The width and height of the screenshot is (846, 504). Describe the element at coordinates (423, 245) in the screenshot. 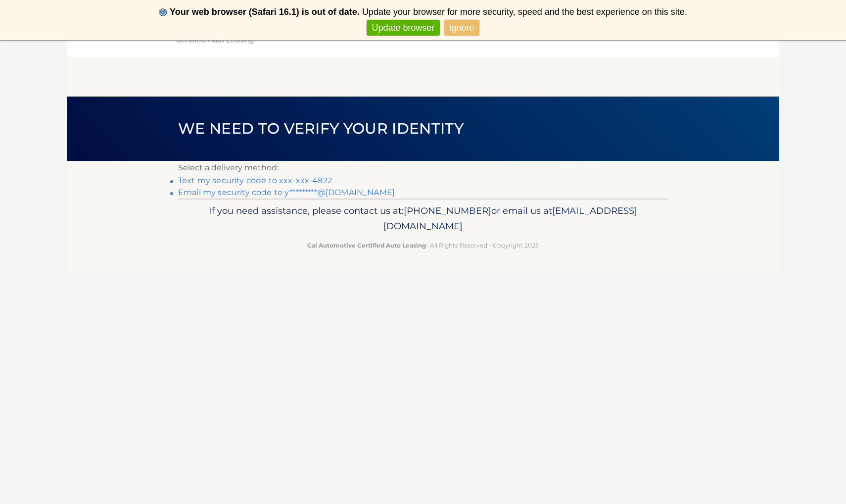

I see `p: - All Rights Reserved - Copyright 2025` at that location.